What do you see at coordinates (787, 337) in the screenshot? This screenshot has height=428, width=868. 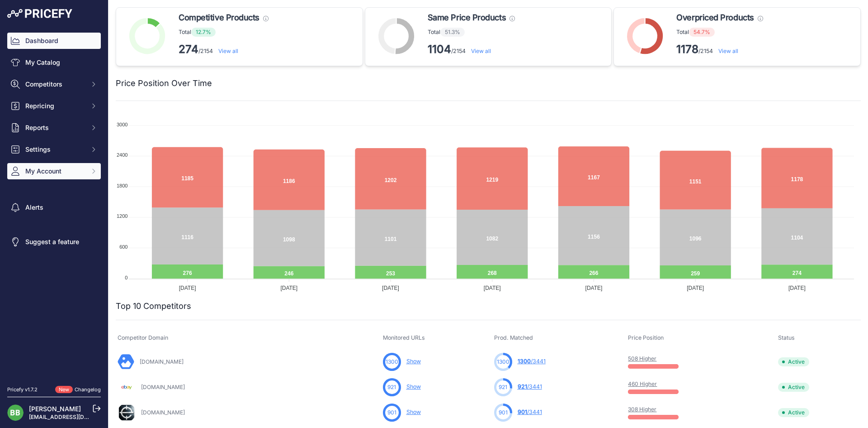 I see `span: Status` at bounding box center [787, 337].